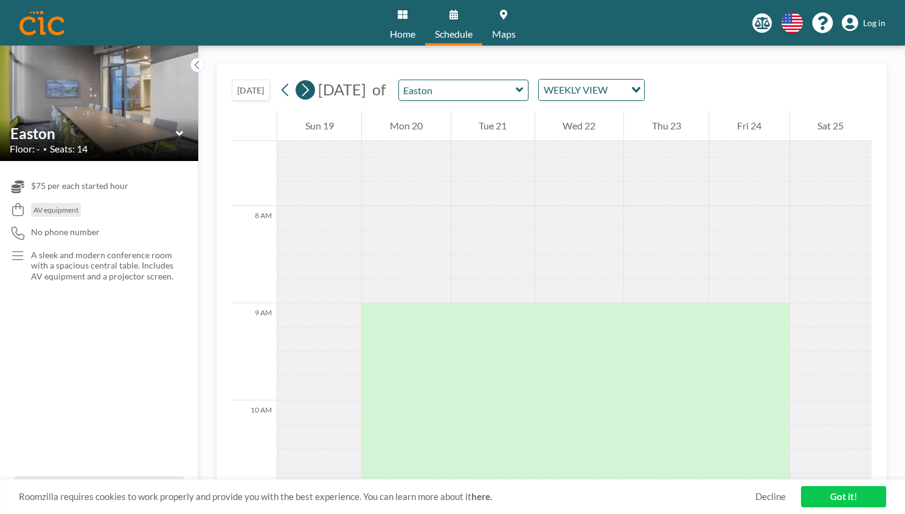 This screenshot has height=514, width=905. What do you see at coordinates (575, 90) in the screenshot?
I see `span: WEEKLY VIEW` at bounding box center [575, 90].